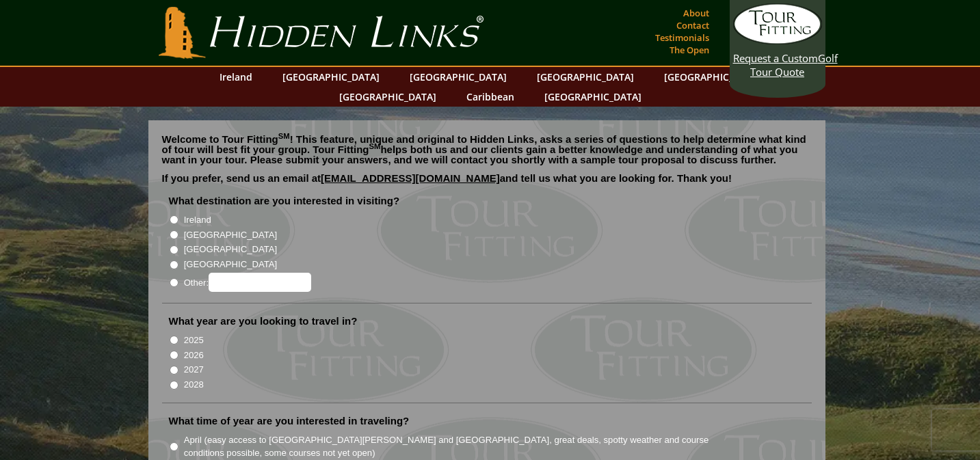 The height and width of the screenshot is (460, 980). I want to click on a: Caribbean, so click(490, 96).